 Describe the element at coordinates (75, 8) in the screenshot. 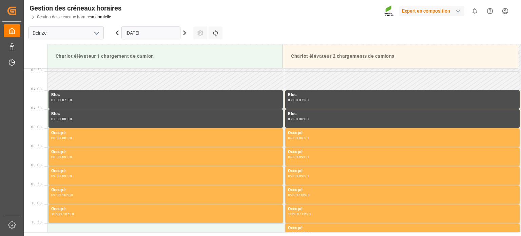

I see `font: Gestion des créneaux horaires` at that location.